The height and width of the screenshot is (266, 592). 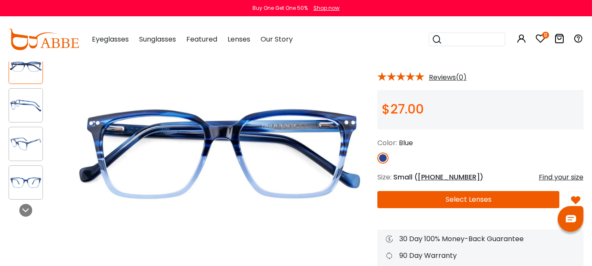 I want to click on span: Small ( ), so click(x=438, y=177).